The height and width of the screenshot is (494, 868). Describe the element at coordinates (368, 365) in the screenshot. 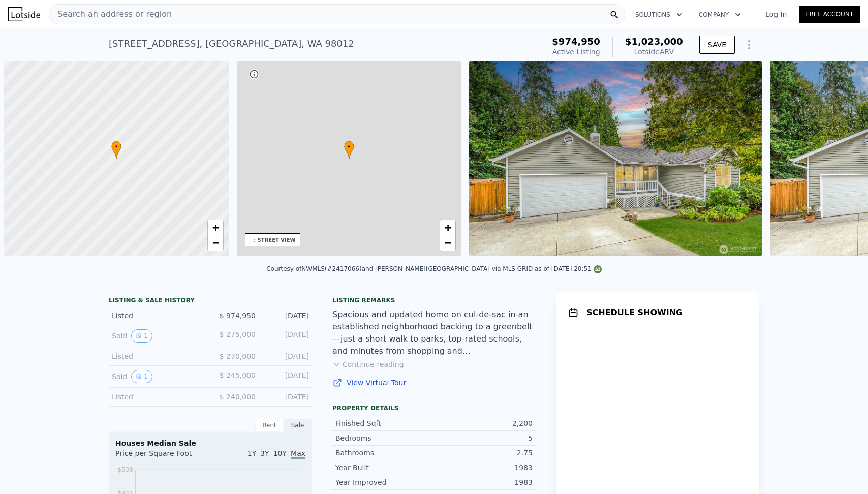

I see `button: Continue reading` at that location.